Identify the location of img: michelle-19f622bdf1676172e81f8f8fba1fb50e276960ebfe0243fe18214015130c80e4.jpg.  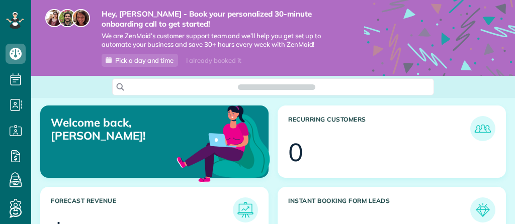
(81, 18).